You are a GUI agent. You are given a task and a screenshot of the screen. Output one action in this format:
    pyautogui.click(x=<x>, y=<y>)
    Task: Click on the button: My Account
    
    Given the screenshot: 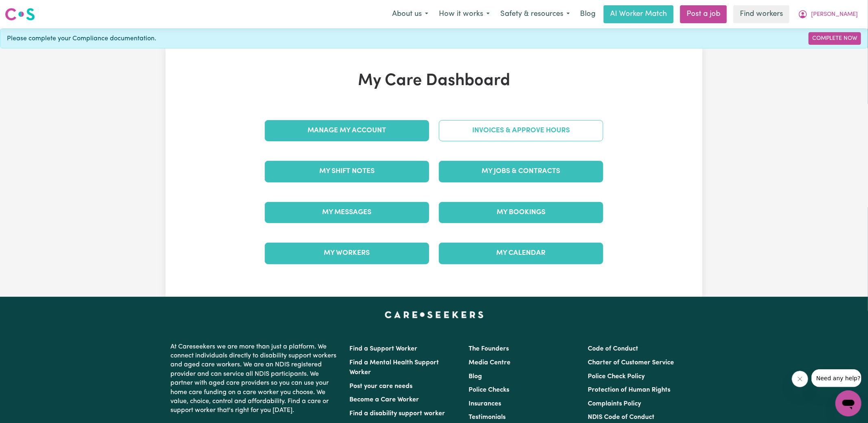 What is the action you would take?
    pyautogui.click(x=828, y=14)
    